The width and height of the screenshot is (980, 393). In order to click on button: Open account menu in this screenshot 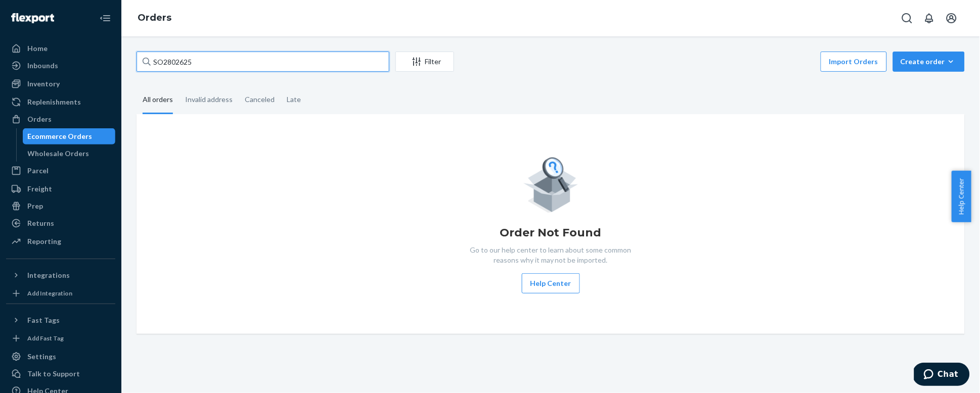, I will do `click(952, 18)`.